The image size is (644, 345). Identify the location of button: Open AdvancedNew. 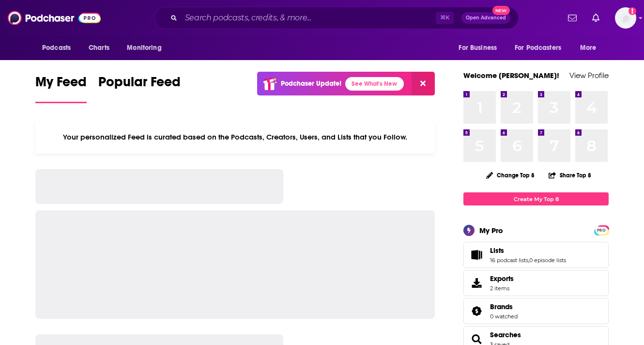
(486, 18).